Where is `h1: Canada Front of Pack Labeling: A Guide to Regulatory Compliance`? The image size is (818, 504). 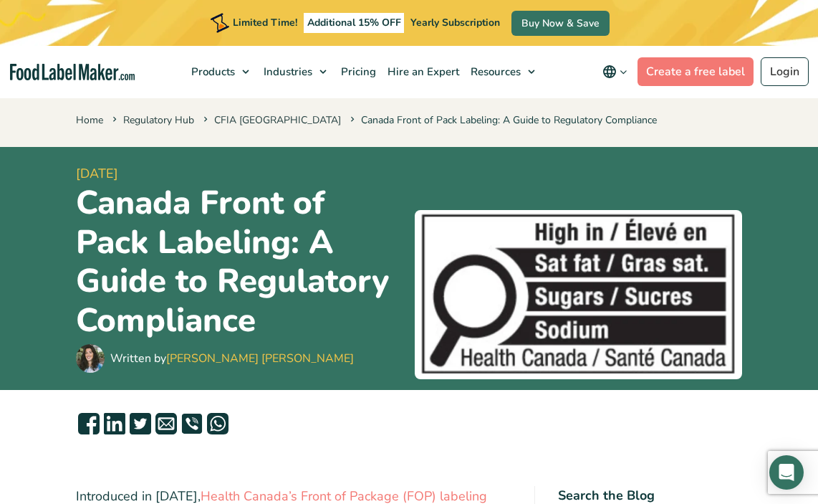 h1: Canada Front of Pack Labeling: A Guide to Regulatory Compliance is located at coordinates (239, 262).